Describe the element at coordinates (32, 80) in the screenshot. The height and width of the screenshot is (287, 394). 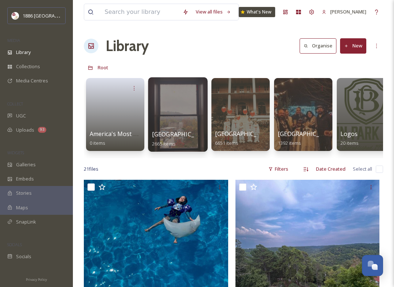
I see `span: Media Centres` at that location.